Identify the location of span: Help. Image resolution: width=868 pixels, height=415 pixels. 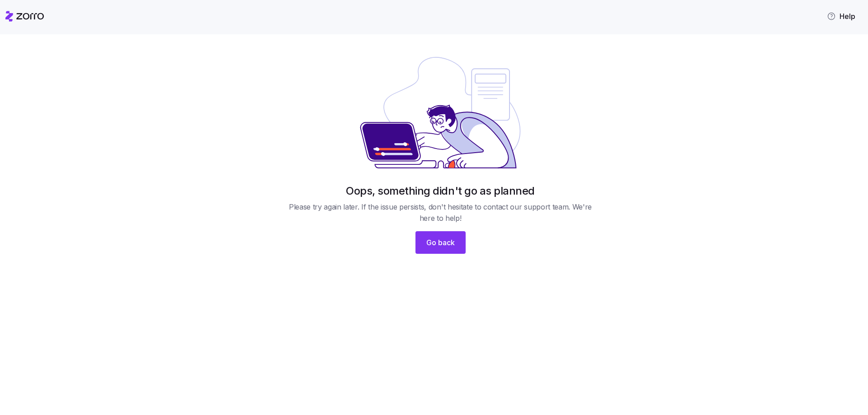
(841, 16).